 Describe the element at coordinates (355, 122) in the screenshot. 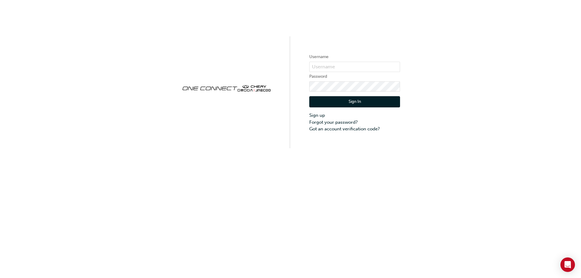

I see `a: Forgot your password?` at that location.